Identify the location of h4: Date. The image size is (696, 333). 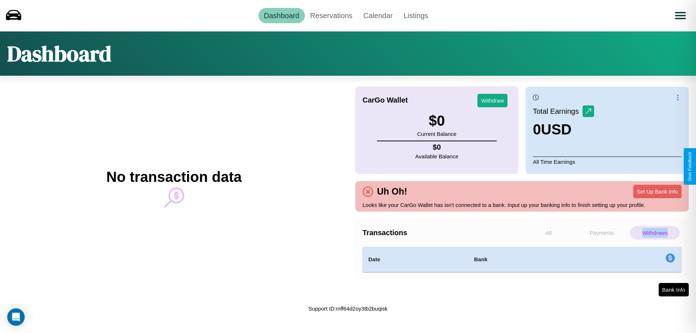
(415, 260).